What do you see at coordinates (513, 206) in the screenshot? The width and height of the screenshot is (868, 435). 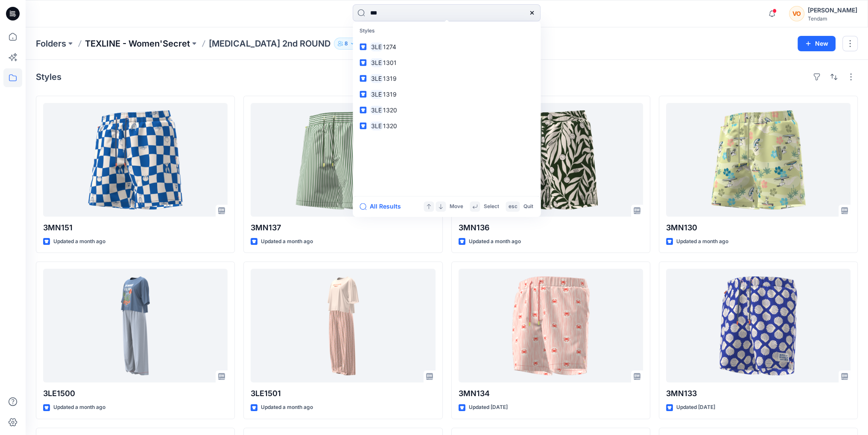 I see `p: esc` at bounding box center [513, 206].